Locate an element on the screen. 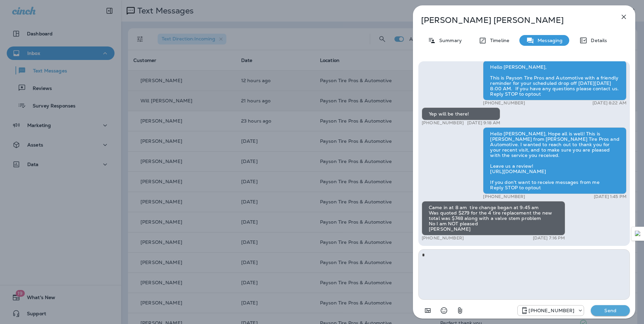  button: Select an emoji is located at coordinates (444, 311).